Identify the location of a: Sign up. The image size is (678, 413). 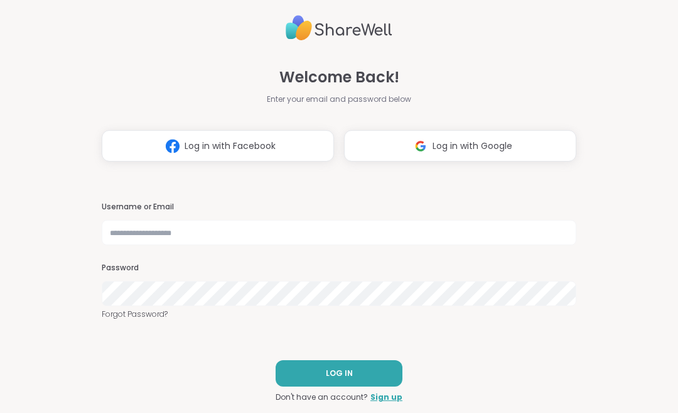
(386, 397).